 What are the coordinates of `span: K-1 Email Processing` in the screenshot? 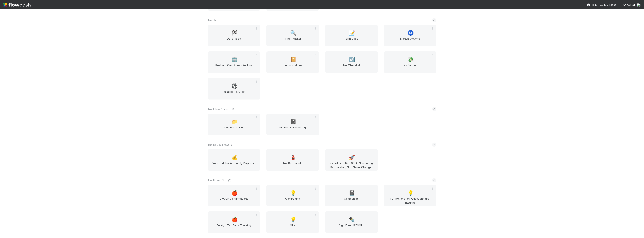 It's located at (293, 130).